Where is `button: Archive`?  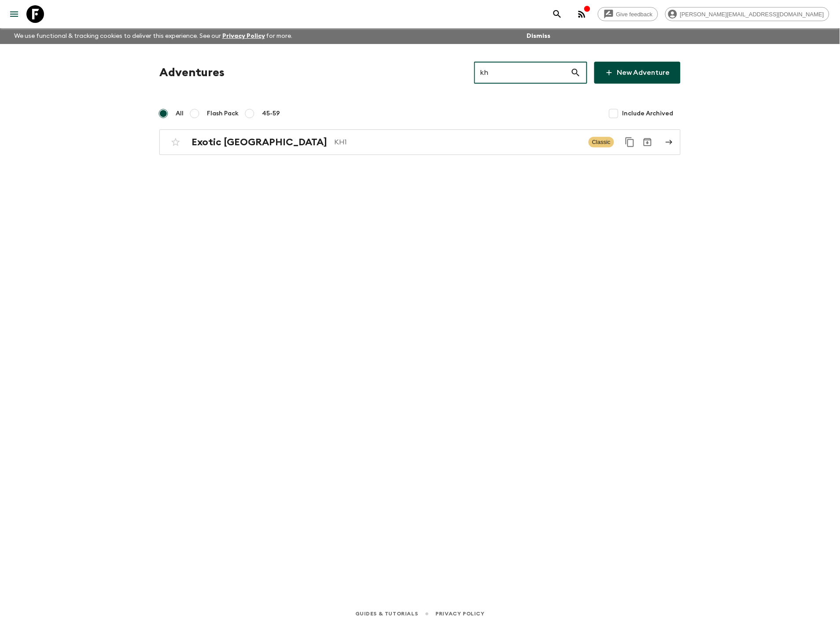 button: Archive is located at coordinates (647, 142).